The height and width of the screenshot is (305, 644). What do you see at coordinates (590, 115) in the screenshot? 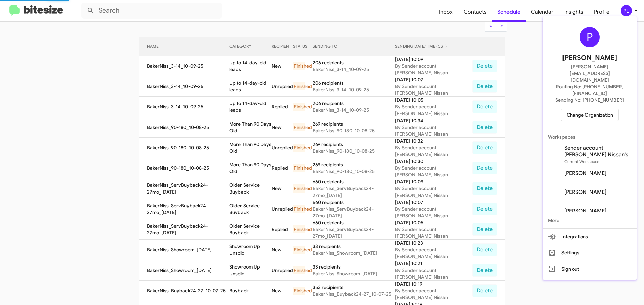
I see `span: Change Organization` at bounding box center [590, 115].